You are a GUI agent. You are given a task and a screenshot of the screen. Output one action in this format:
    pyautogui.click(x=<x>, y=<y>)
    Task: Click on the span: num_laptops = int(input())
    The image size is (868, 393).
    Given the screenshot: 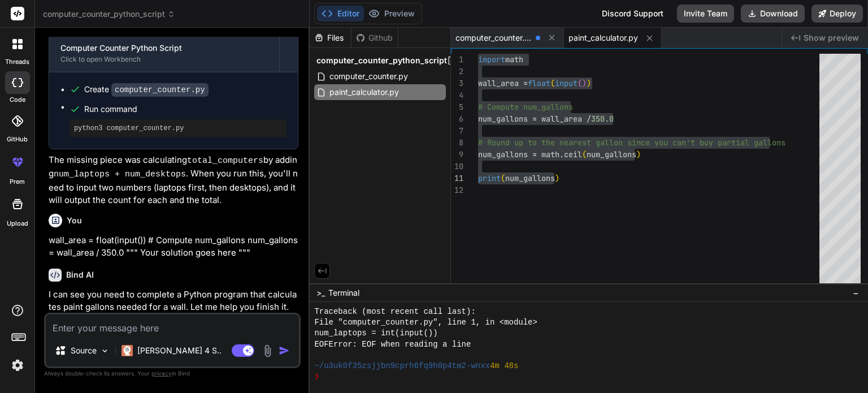 What is the action you would take?
    pyautogui.click(x=376, y=333)
    